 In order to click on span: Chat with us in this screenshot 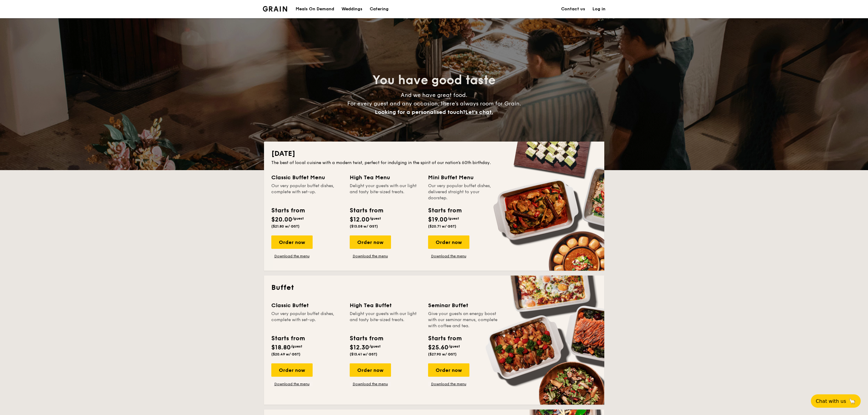, I will do `click(831, 401)`.